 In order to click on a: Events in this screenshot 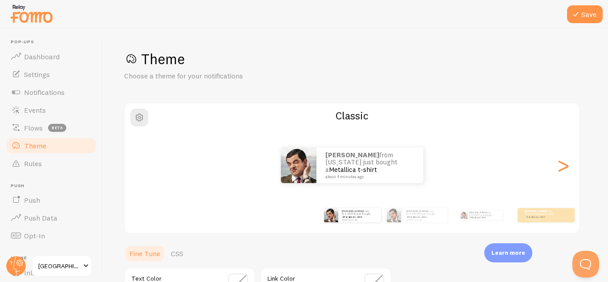, I will do `click(51, 110)`.